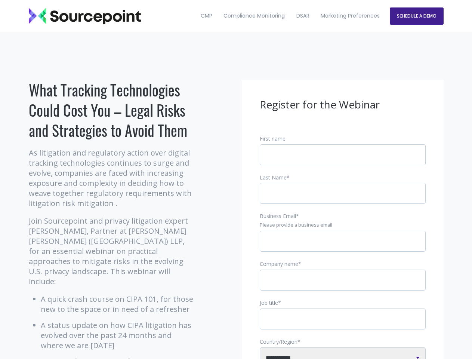 The image size is (472, 359). I want to click on li: A quick crash course on CIPA 101, for those new to the space or in need of a refresher, so click(118, 304).